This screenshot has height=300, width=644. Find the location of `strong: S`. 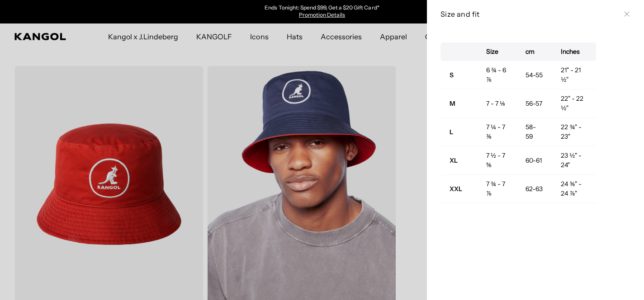

strong: S is located at coordinates (451, 75).